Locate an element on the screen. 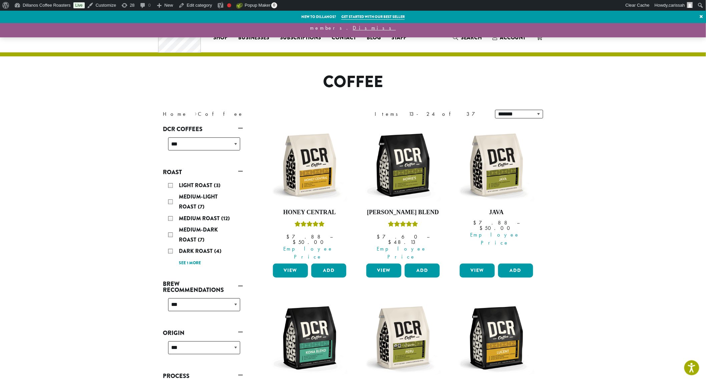 Image resolution: width=706 pixels, height=382 pixels. a: Roast is located at coordinates (203, 172).